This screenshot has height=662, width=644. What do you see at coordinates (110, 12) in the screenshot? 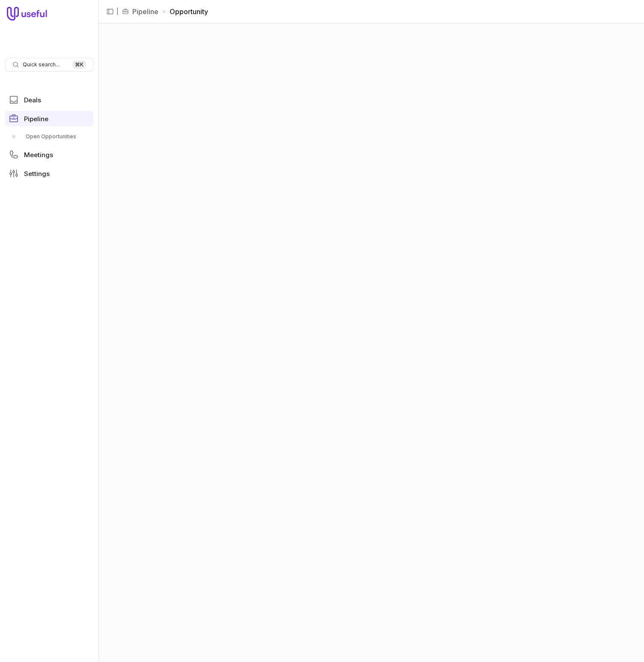
I see `button: Collapse sidebar` at bounding box center [110, 12].